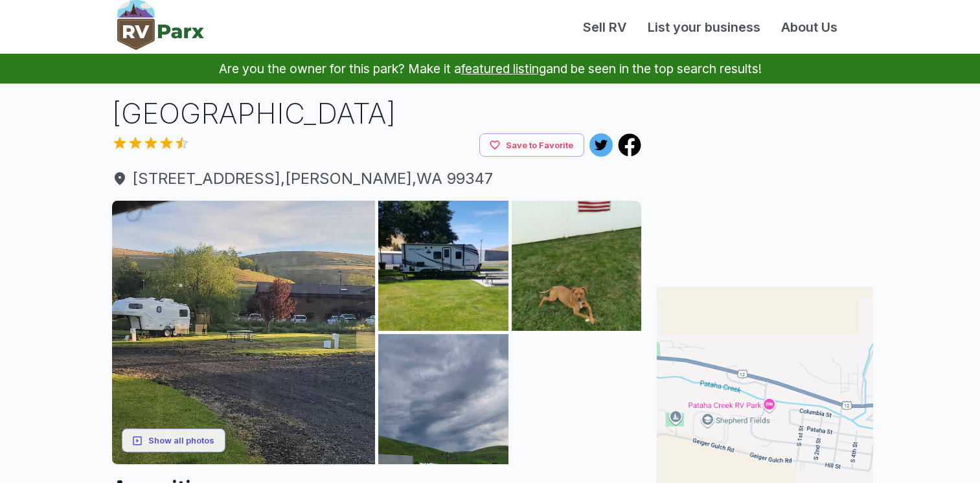 This screenshot has width=980, height=483. Describe the element at coordinates (576, 266) in the screenshot. I see `img: AM5lPC8ZaqbHy2vUJbpniXxJ0OsI6hEVq6swMGtYLZst1OXFixRszCKYm9MplODhklqEy2XSR72idXTu812hEp9reMFk7wI7O...` at that location.